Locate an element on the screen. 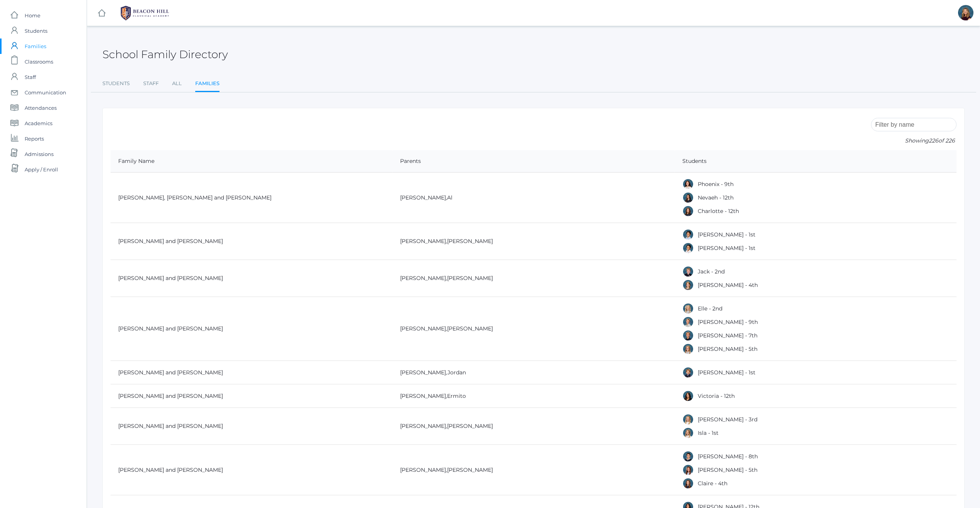 Image resolution: width=980 pixels, height=508 pixels. div: Nolan Alstot is located at coordinates (688, 373).